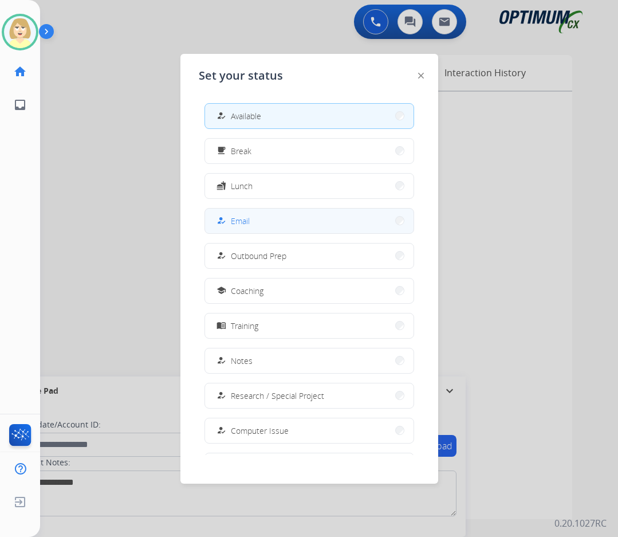 Image resolution: width=618 pixels, height=537 pixels. I want to click on span: Outbound Prep, so click(258, 256).